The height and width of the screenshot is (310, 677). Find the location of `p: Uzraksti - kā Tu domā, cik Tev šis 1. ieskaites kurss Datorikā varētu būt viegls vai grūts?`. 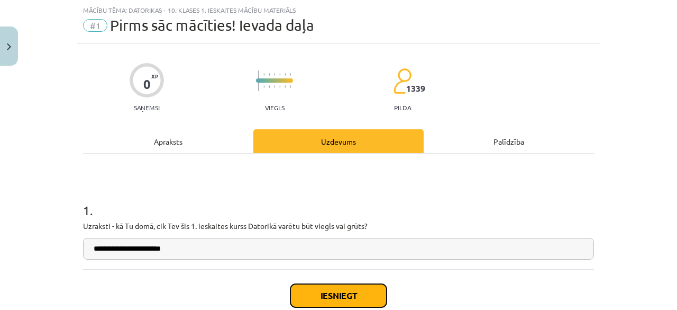

p: Uzraksti - kā Tu domā, cik Tev šis 1. ieskaites kurss Datorikā varētu būt viegls vai grūts? is located at coordinates (339, 225).